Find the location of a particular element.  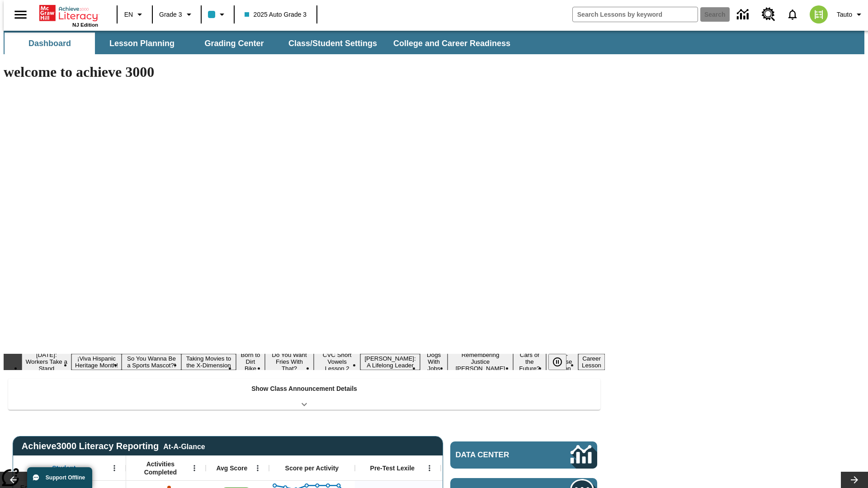

button: Lesson carousel, Next is located at coordinates (855, 480).